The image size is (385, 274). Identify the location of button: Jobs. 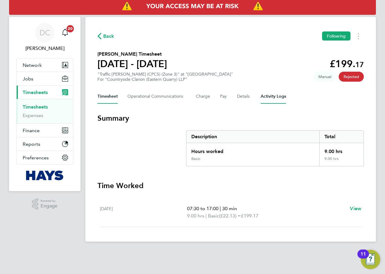
(45, 79).